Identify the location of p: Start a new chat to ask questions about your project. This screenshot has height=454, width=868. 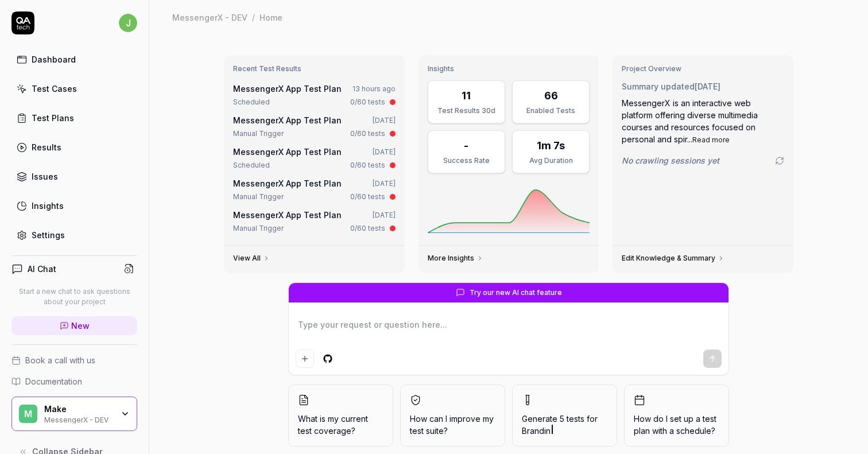
(74, 297).